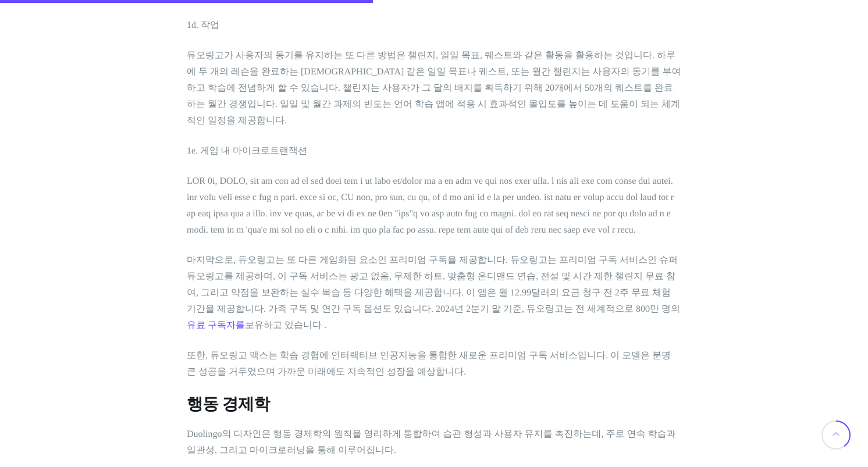 This screenshot has width=868, height=467. What do you see at coordinates (216, 326) in the screenshot?
I see `font: 유료 구독자를` at bounding box center [216, 326].